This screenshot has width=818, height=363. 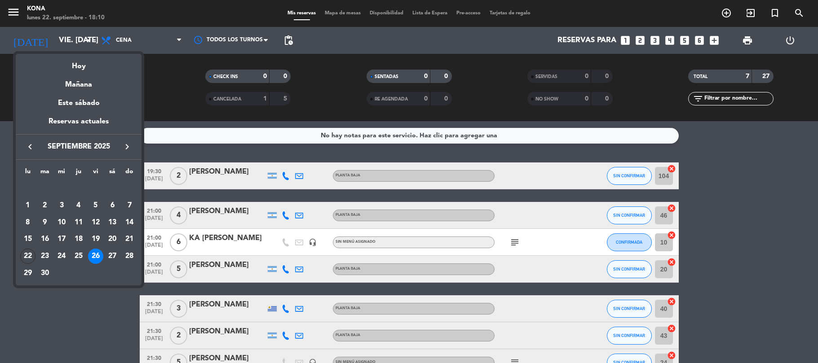 I want to click on th: sábado, so click(x=113, y=173).